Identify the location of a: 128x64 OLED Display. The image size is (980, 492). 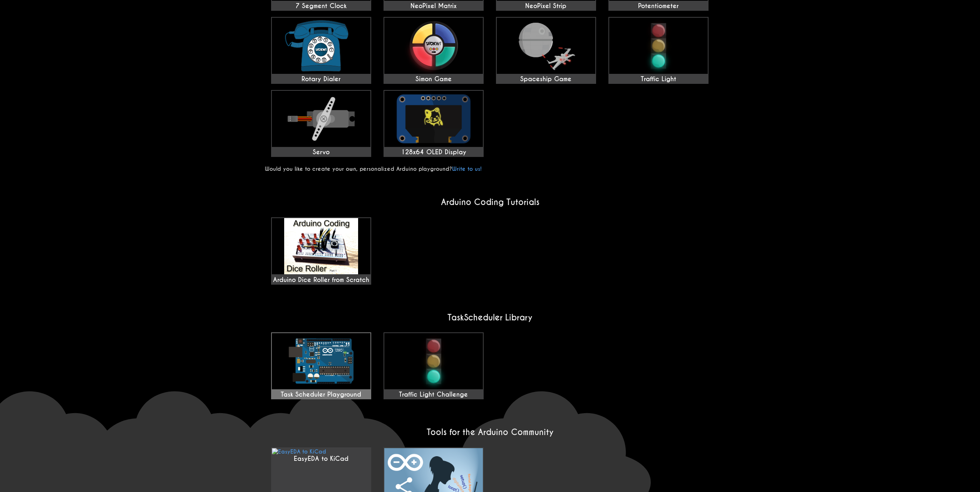
(433, 124).